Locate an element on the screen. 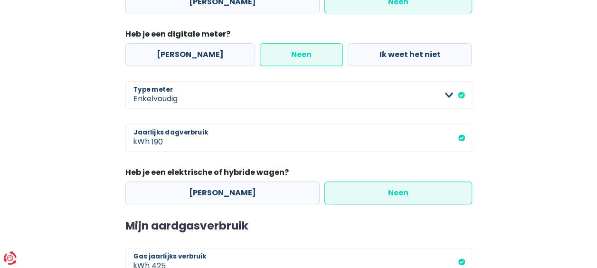 The image size is (597, 268). span: kWh is located at coordinates (138, 138).